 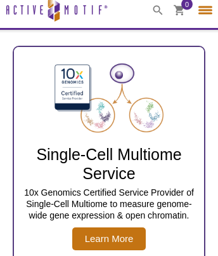 I want to click on a: Single-Cell Multiome Service Single-Cell Multiome Service 10x Genomics Certified Service Provider..., so click(x=109, y=155).